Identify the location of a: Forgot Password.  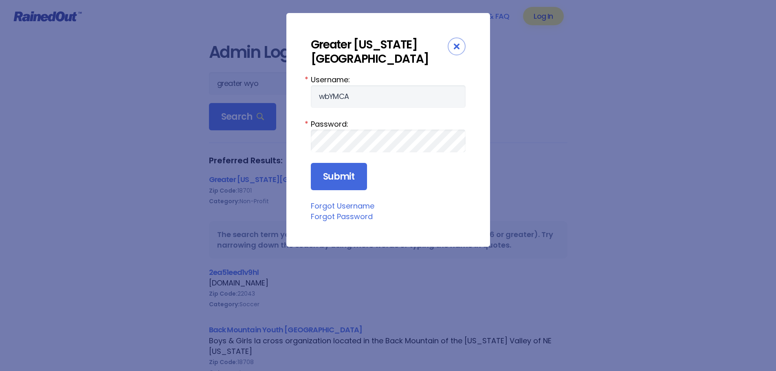
(342, 216).